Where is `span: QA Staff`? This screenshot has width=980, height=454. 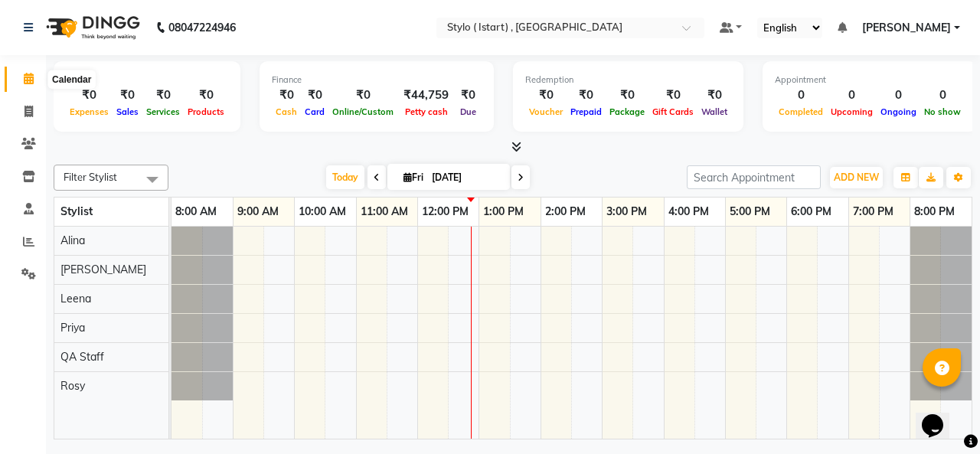 span: QA Staff is located at coordinates (82, 356).